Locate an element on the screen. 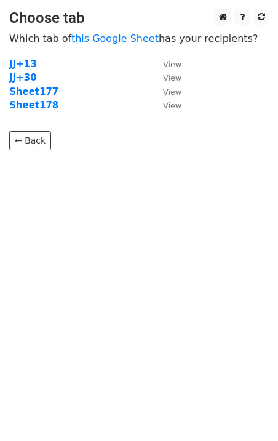 The image size is (278, 441). h3: Choose tab is located at coordinates (139, 18).